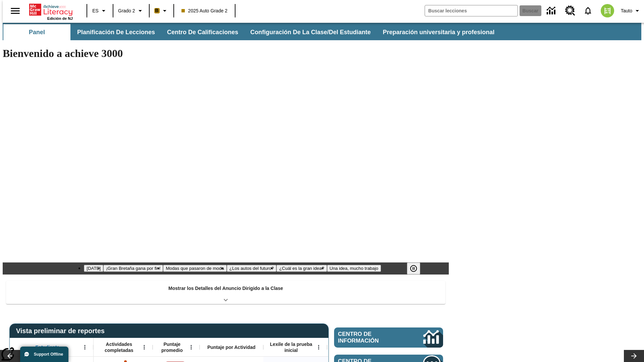  What do you see at coordinates (226, 292) in the screenshot?
I see `div: Mostrar los Detalles del Anuncio Dirigido a la Clase` at bounding box center [226, 292].